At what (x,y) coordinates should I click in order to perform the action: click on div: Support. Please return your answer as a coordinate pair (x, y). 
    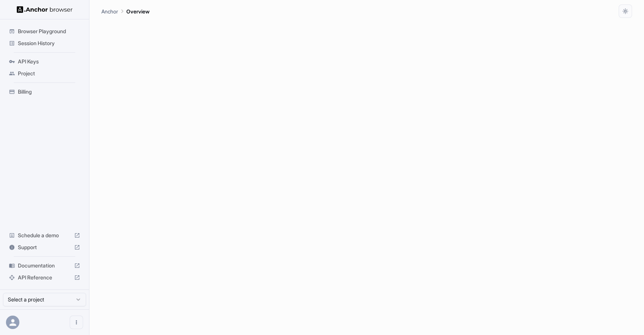
    Looking at the image, I should click on (44, 247).